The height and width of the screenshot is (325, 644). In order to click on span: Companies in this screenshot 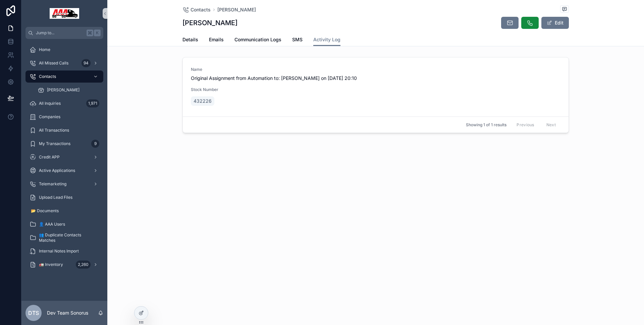, I will do `click(50, 117)`.